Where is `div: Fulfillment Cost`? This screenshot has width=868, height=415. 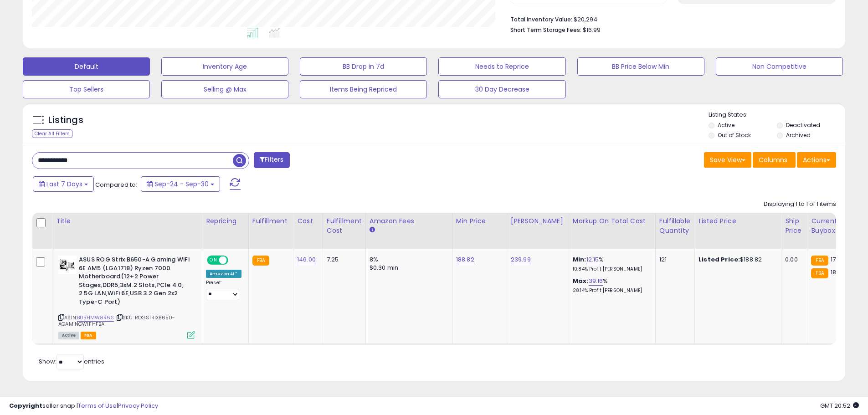
div: Fulfillment Cost is located at coordinates (344, 226).